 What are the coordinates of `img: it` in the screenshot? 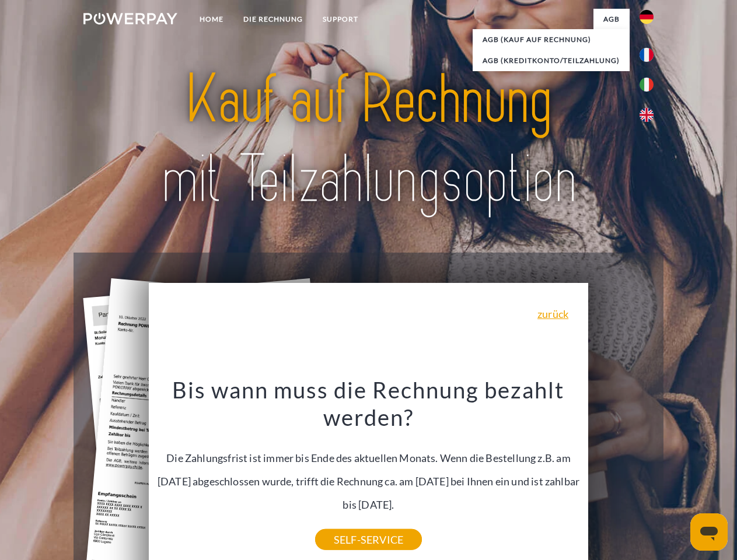 It's located at (646, 85).